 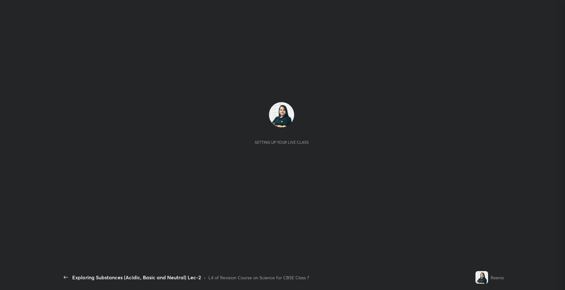 What do you see at coordinates (497, 277) in the screenshot?
I see `div: Reena` at bounding box center [497, 277].